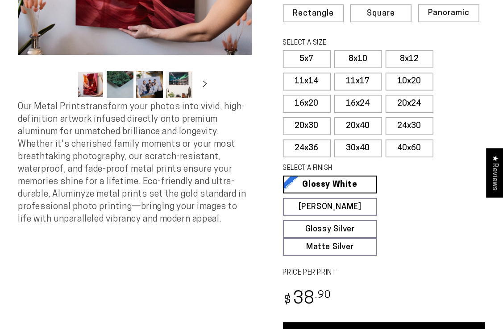 The image size is (503, 329). Describe the element at coordinates (307, 104) in the screenshot. I see `label: 16x20` at that location.